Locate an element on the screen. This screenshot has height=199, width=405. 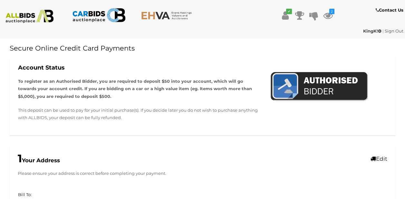
h1: Secure Online Credit Card Payments is located at coordinates (202, 48).